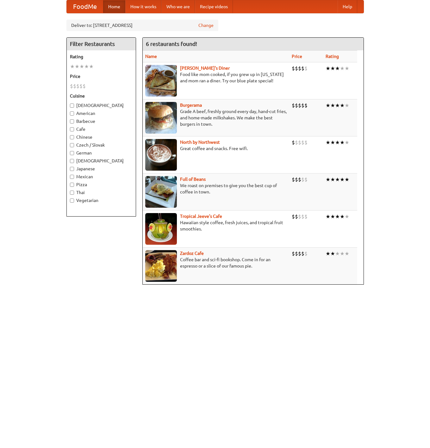  What do you see at coordinates (72, 200) in the screenshot?
I see `input: Vegetarian` at bounding box center [72, 200].